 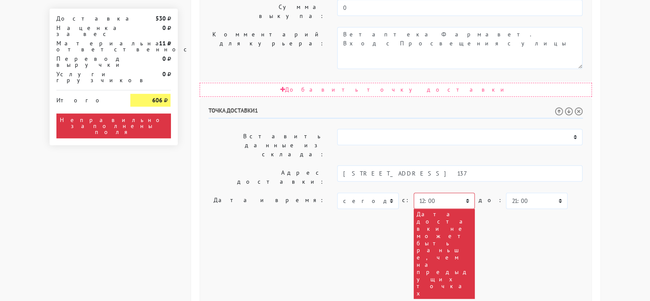 What do you see at coordinates (460, 48) in the screenshot?
I see `textarea: Ветаптека Фармавет. Вход с Просвещения с улицы` at bounding box center [460, 48].